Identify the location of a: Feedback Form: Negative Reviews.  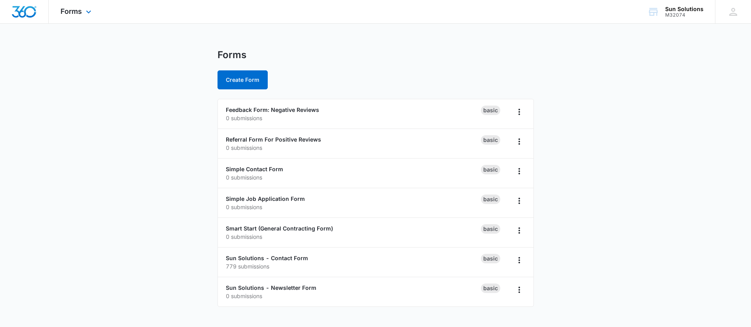
(273, 110).